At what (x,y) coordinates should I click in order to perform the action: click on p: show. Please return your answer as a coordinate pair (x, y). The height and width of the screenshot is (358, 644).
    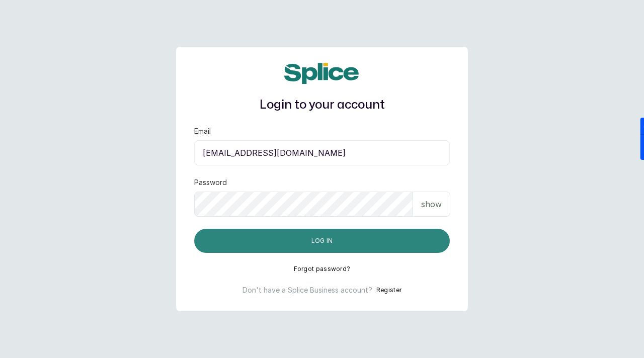
    Looking at the image, I should click on (431, 204).